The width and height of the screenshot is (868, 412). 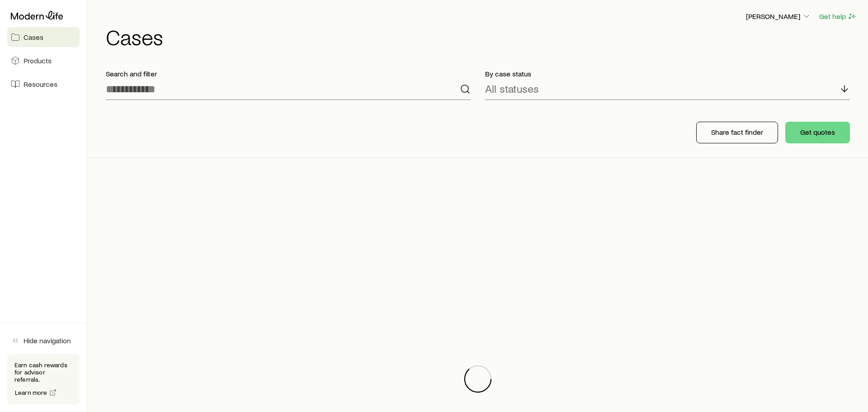 I want to click on button: Get quotes, so click(x=817, y=133).